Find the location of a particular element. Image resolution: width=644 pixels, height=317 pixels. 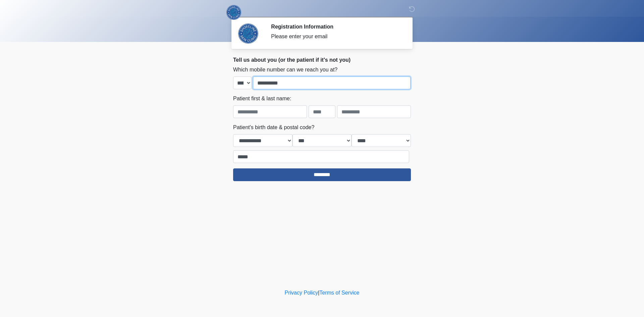

label: Which mobile number can we reach you at? is located at coordinates (285, 70).